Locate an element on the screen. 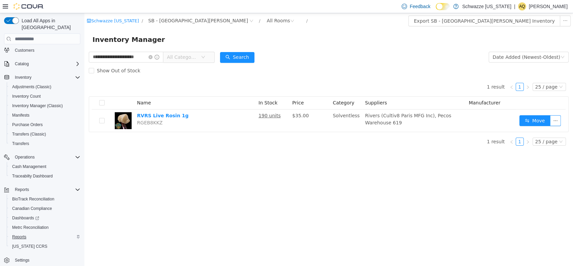 This screenshot has height=266, width=573. td: Solventless is located at coordinates (262, 107).